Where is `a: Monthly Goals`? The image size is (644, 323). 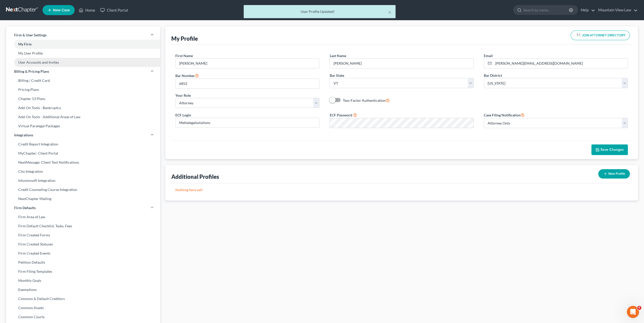
a: Monthly Goals is located at coordinates (83, 281).